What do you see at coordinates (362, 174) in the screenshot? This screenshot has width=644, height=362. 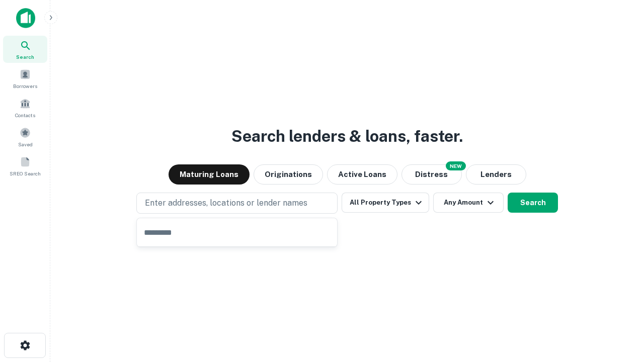 I see `button: Active Loans` at bounding box center [362, 174].